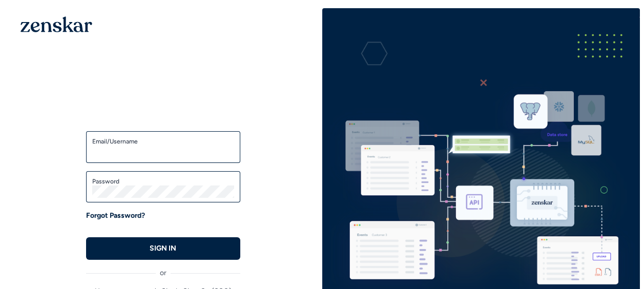 This screenshot has height=289, width=644. I want to click on label: Email/Username, so click(163, 141).